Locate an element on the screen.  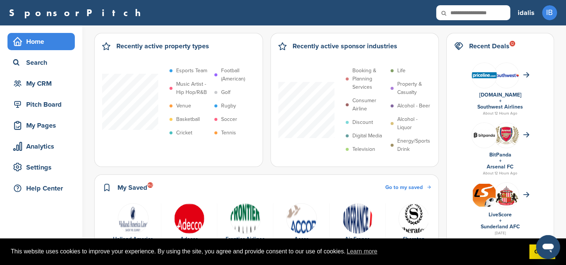
p: Rugby is located at coordinates (229, 106).